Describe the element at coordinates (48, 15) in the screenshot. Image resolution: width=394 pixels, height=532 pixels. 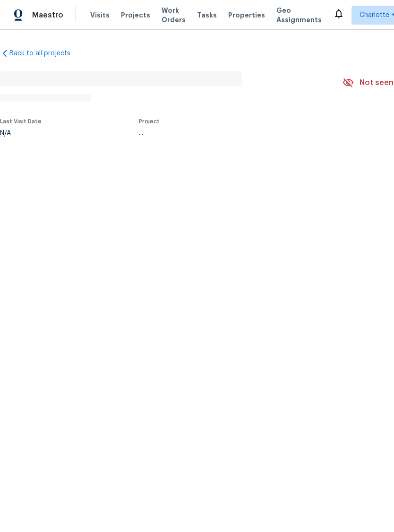
I see `span: Maestro` at that location.